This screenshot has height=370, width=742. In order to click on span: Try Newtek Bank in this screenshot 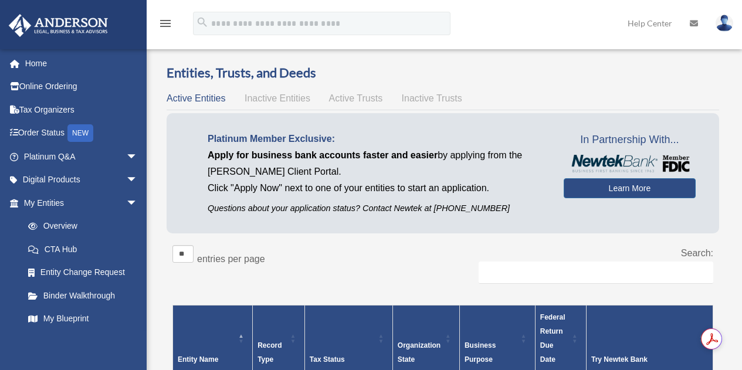, I will do `click(643, 360)`.